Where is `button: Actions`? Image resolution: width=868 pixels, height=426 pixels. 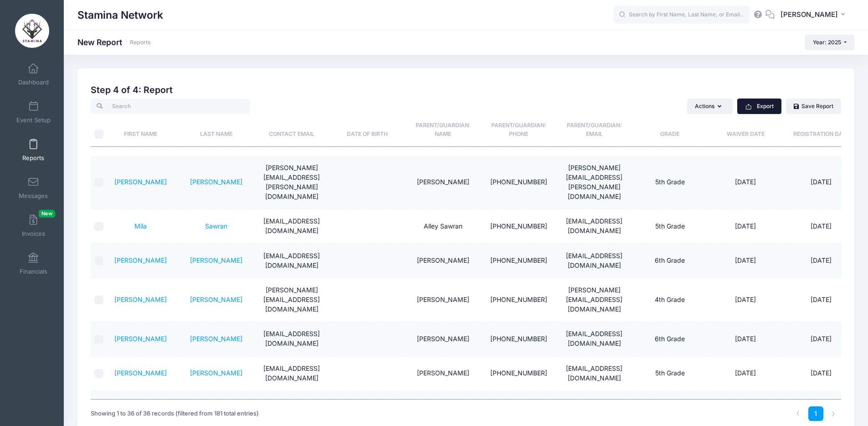 button: Actions is located at coordinates (710, 106).